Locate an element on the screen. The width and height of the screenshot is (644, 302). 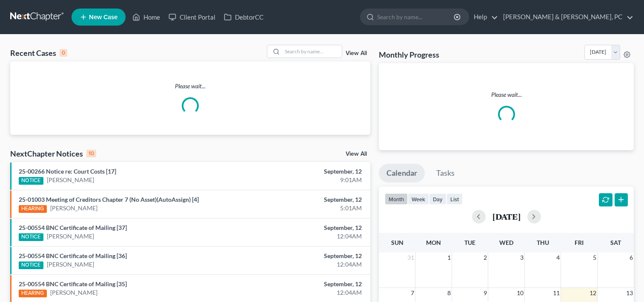
span: Tue is located at coordinates (470, 242).